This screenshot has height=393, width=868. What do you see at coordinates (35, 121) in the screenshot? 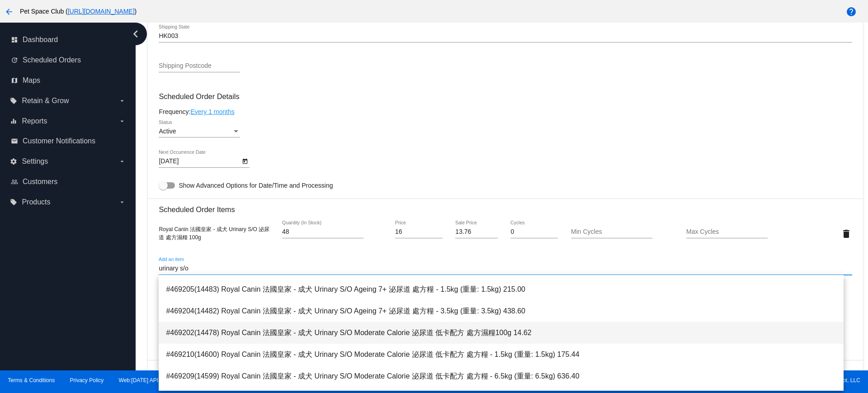
I see `span: Reports` at bounding box center [35, 121].